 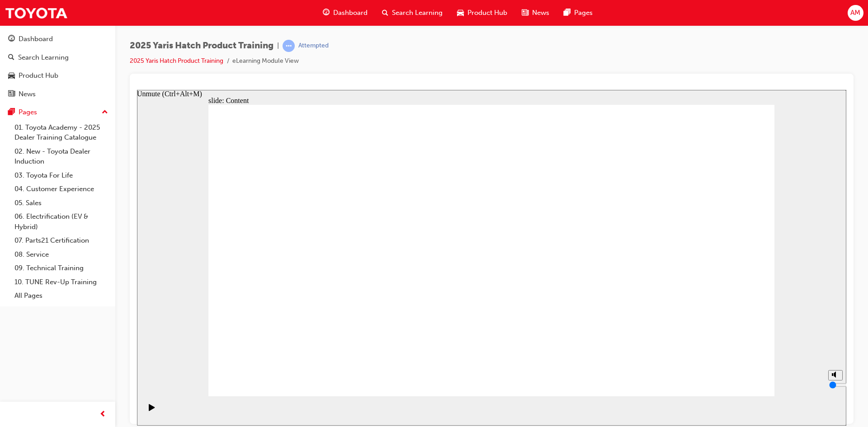 What do you see at coordinates (61, 132) in the screenshot?
I see `a: 01. Toyota Academy - 2025 Dealer Training Catalogue` at bounding box center [61, 132].